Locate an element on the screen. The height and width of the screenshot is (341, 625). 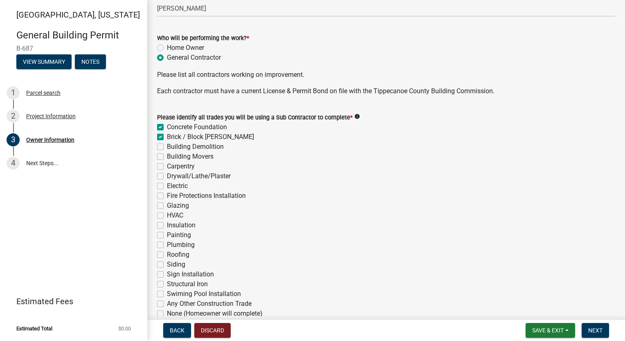
span: $0.00 is located at coordinates (124, 328).